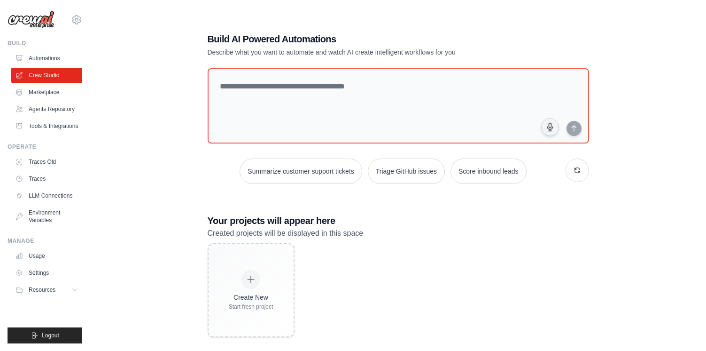 The height and width of the screenshot is (351, 706). What do you see at coordinates (406, 171) in the screenshot?
I see `button: Triage GitHub issues` at bounding box center [406, 171].